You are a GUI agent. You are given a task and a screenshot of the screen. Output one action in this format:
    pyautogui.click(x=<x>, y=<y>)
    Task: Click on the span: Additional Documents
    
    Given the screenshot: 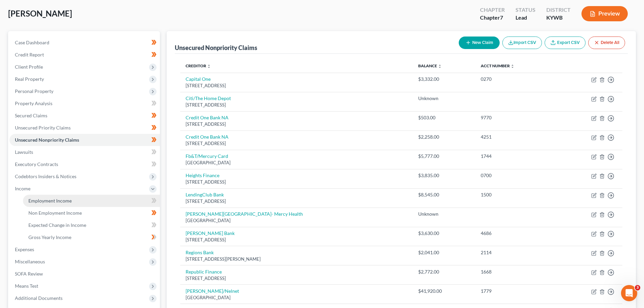 What is the action you would take?
    pyautogui.click(x=39, y=298)
    